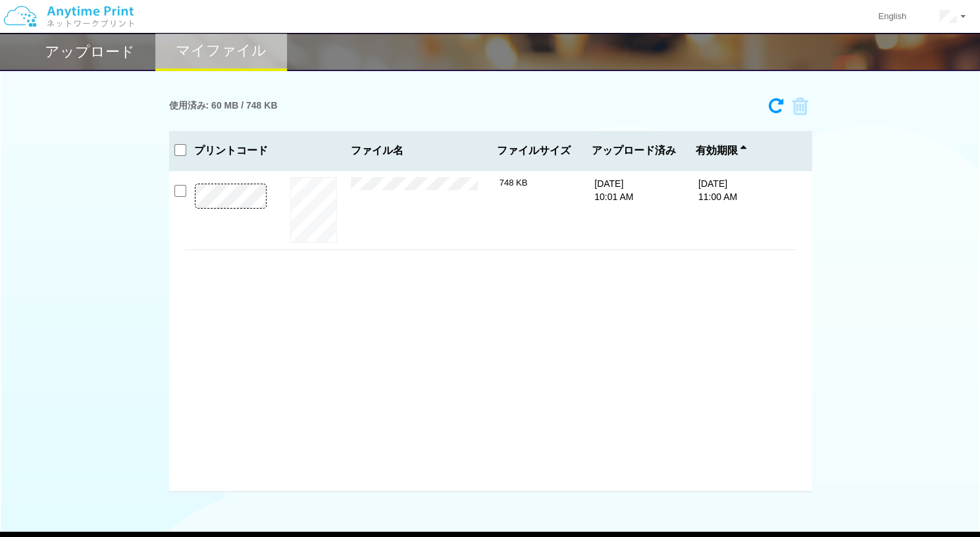  I want to click on span: ファイル名, so click(421, 150).